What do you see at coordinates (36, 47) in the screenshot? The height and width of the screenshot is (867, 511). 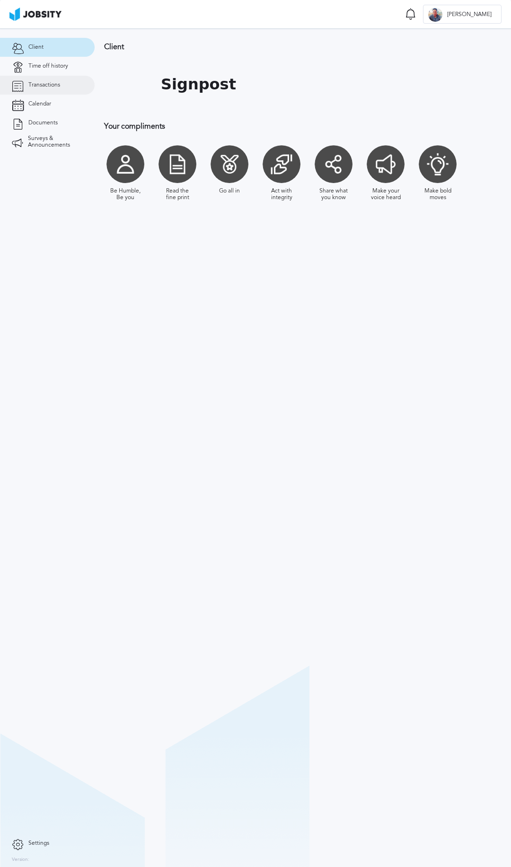 I see `span: Client` at bounding box center [36, 47].